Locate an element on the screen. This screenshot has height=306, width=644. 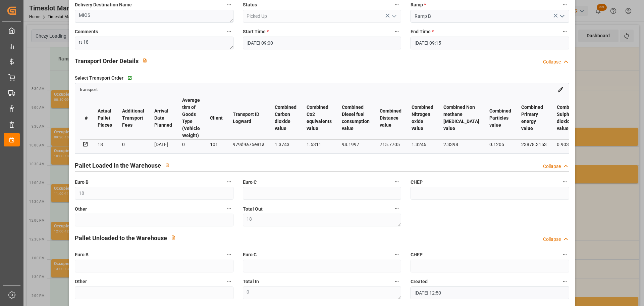
th: Combined Distance value is located at coordinates (391, 118).